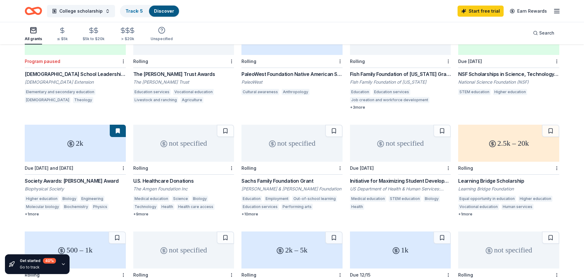 The image size is (584, 279). What do you see at coordinates (93, 39) in the screenshot?
I see `div: $5k to $20k` at bounding box center [93, 39].